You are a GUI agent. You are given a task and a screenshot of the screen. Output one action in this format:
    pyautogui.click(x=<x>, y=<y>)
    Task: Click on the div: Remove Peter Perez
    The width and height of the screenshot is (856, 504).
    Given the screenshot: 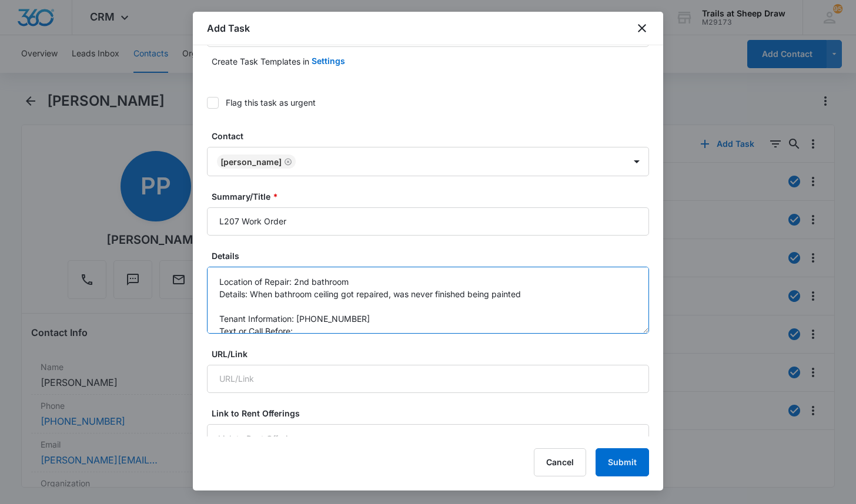 What is the action you would take?
    pyautogui.click(x=287, y=161)
    